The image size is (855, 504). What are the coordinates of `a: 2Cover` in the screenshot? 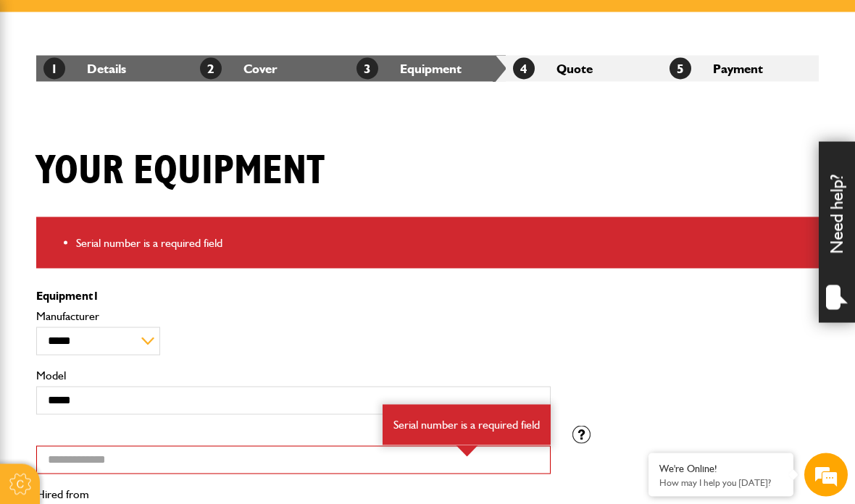 It's located at (238, 68).